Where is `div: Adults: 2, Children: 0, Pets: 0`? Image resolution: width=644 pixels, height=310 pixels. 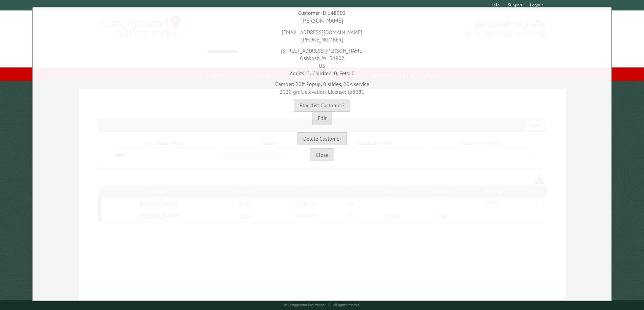
div: Adults: 2, Children: 0, Pets: 0 is located at coordinates (322, 73).